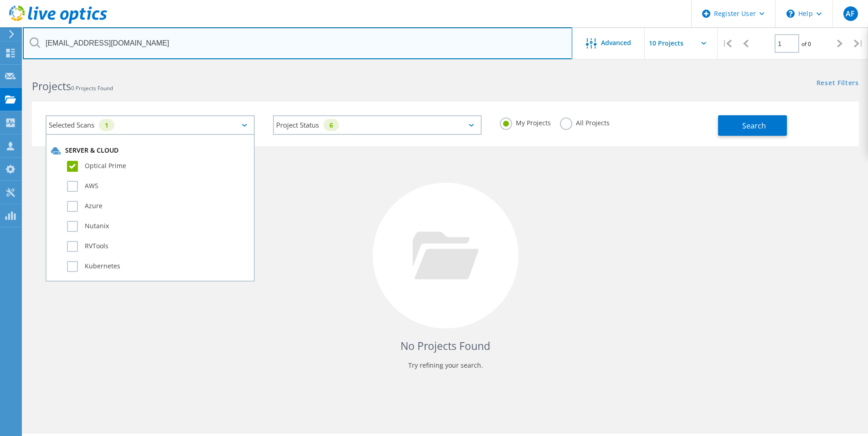  I want to click on div: 6, so click(331, 125).